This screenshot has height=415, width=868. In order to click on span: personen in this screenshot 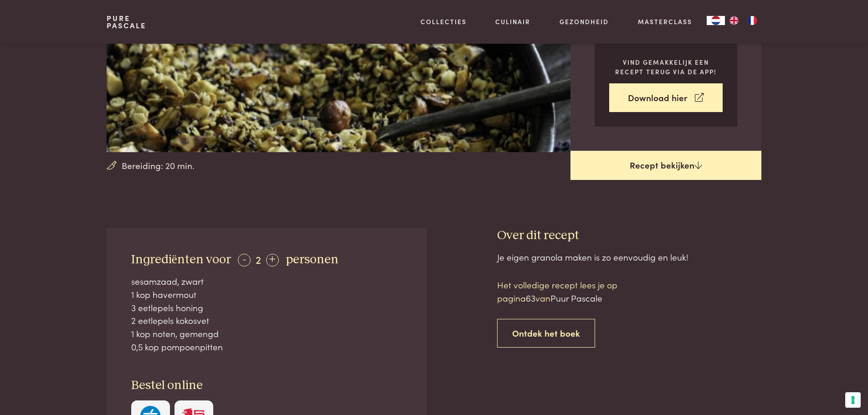, I will do `click(312, 259)`.